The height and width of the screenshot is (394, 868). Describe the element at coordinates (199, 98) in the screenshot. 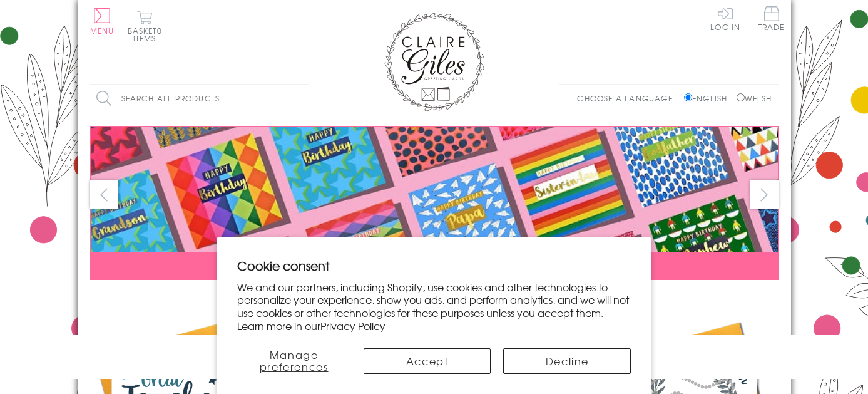

I see `input: Search all products` at that location.